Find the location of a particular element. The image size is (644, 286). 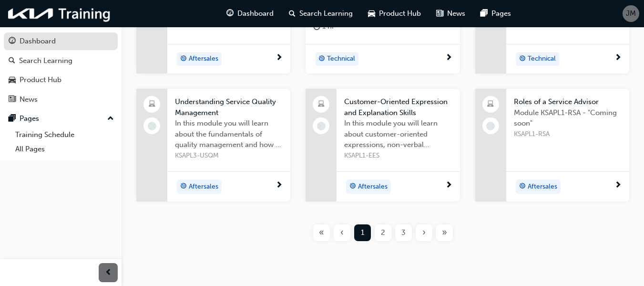

span: KSAPL3-USQM is located at coordinates (229, 156).